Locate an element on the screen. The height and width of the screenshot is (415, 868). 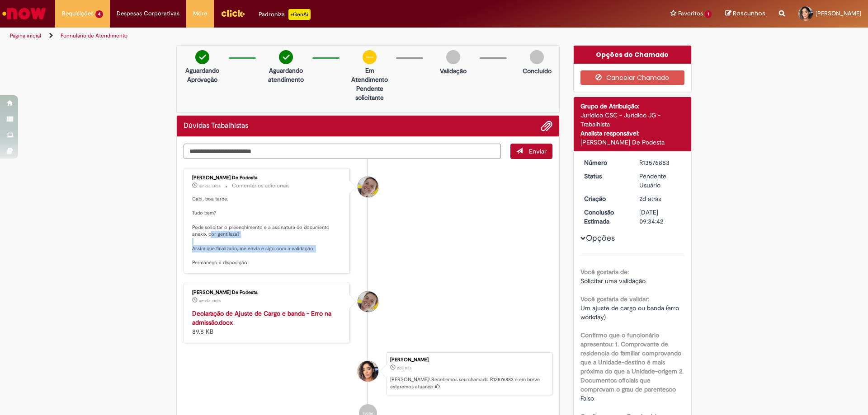
span: Despesas Corporativas is located at coordinates (148, 13).